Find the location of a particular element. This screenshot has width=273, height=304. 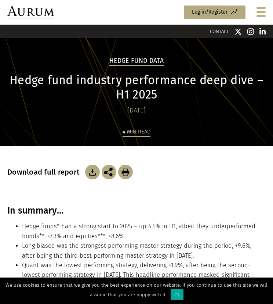

img: Twitter icon is located at coordinates (238, 32).